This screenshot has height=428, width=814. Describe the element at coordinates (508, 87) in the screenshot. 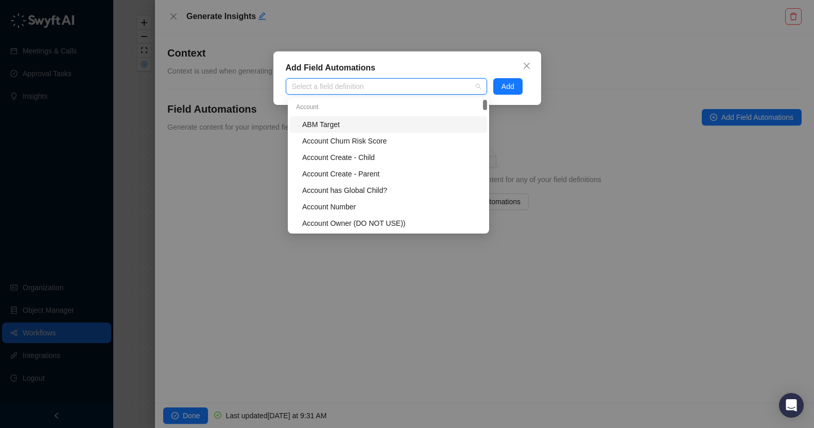

I see `span: Add` at that location.